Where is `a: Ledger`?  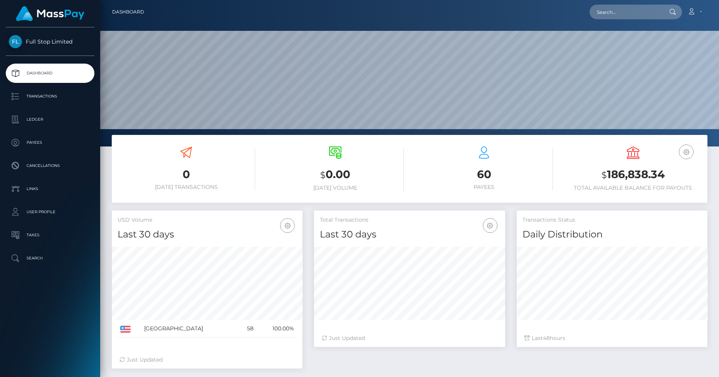
a: Ledger is located at coordinates (50, 119).